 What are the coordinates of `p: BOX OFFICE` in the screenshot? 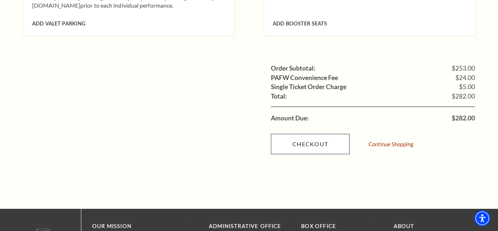 It's located at (341, 227).